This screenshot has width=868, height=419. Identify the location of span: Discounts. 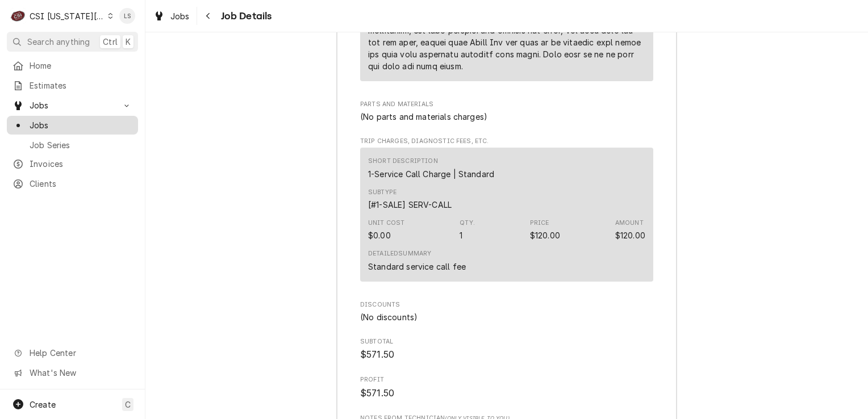
(507, 305).